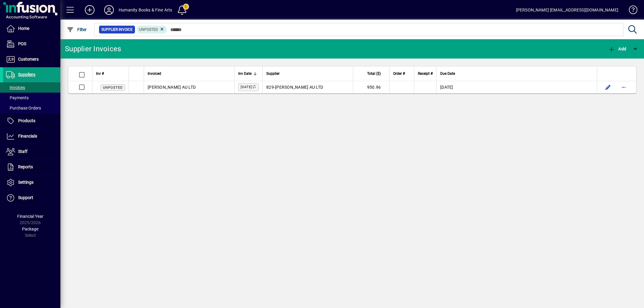 This screenshot has width=644, height=308. I want to click on div: Due Date, so click(517, 73).